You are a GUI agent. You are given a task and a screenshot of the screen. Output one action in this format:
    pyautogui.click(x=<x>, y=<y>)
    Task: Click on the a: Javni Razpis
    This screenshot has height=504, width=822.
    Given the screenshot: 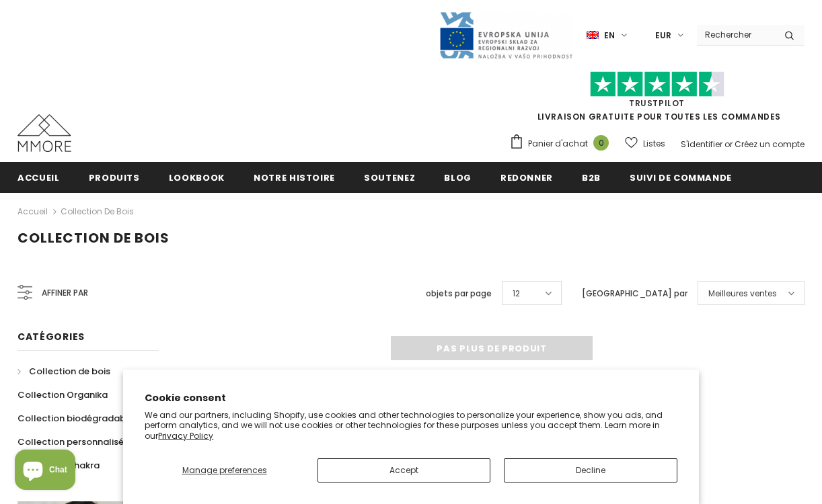 What is the action you would take?
    pyautogui.click(x=506, y=34)
    